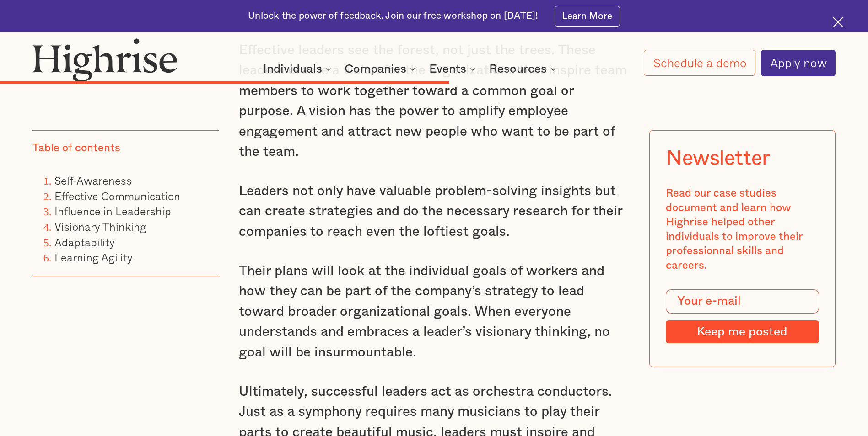  What do you see at coordinates (838, 22) in the screenshot?
I see `img: Cross icon` at bounding box center [838, 22].